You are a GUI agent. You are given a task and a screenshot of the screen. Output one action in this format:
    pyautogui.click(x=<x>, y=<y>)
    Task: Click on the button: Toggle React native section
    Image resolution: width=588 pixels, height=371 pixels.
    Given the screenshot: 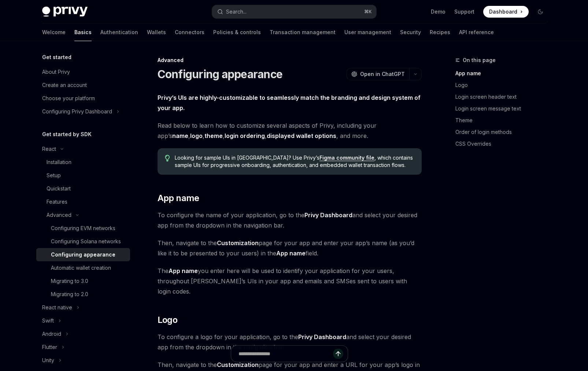 What is the action you would take?
    pyautogui.click(x=83, y=307)
    